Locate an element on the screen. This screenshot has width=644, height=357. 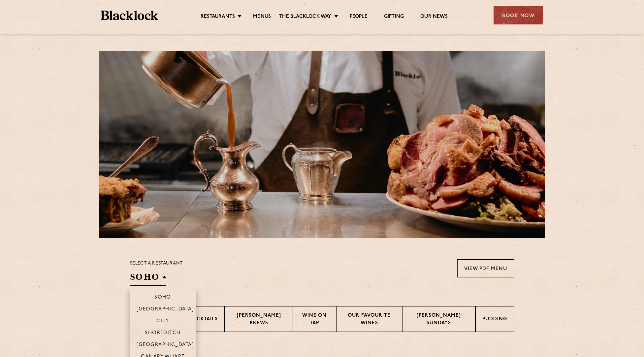
a: The Blacklock Way is located at coordinates (305, 17).